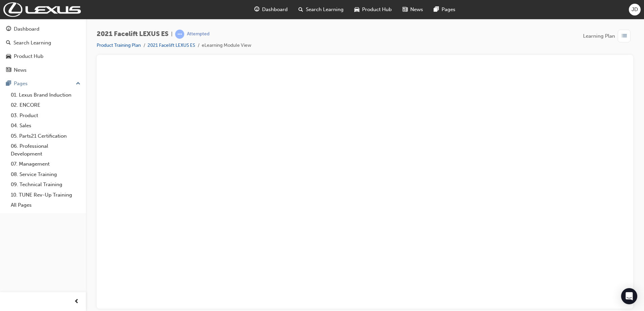 The height and width of the screenshot is (311, 644). What do you see at coordinates (42, 10) in the screenshot?
I see `a: Trak` at bounding box center [42, 10].